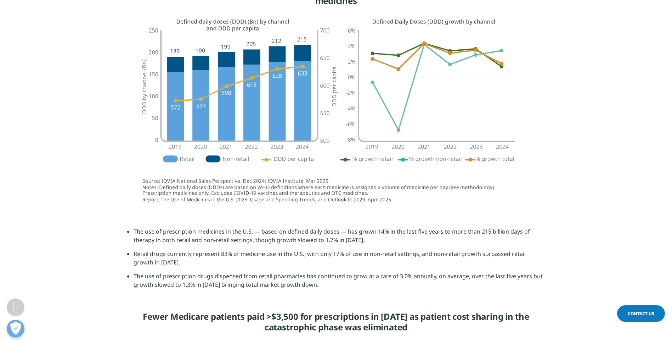 The image size is (672, 341). I want to click on button: Open Preferences, so click(16, 328).